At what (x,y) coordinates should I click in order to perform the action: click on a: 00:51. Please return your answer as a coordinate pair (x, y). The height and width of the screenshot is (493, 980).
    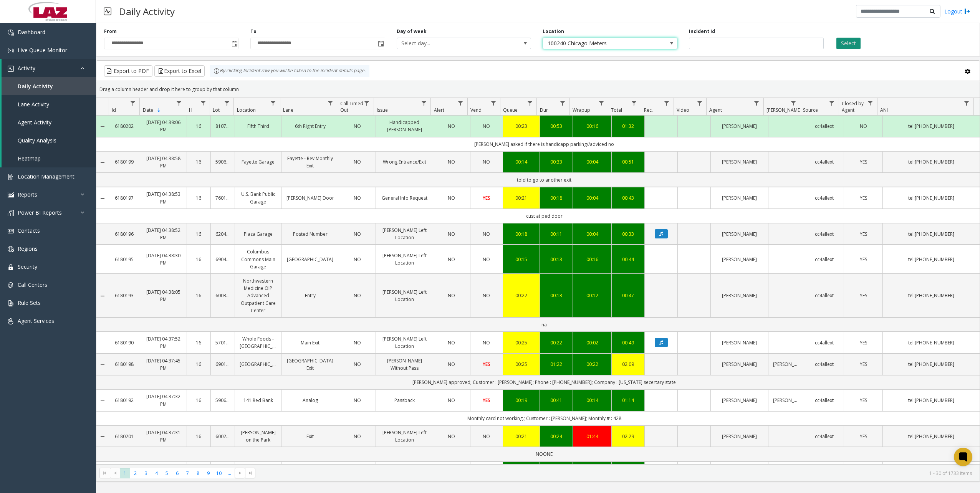
    Looking at the image, I should click on (627, 161).